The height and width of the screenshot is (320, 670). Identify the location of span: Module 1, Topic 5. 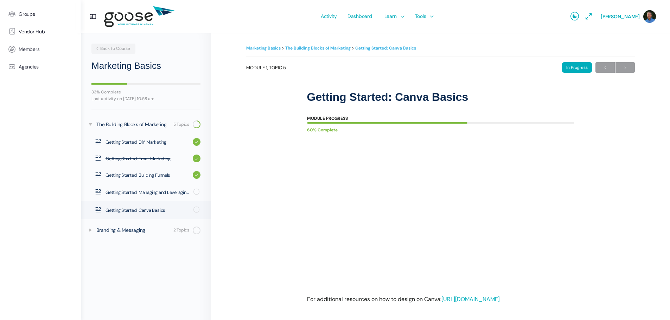
(266, 67).